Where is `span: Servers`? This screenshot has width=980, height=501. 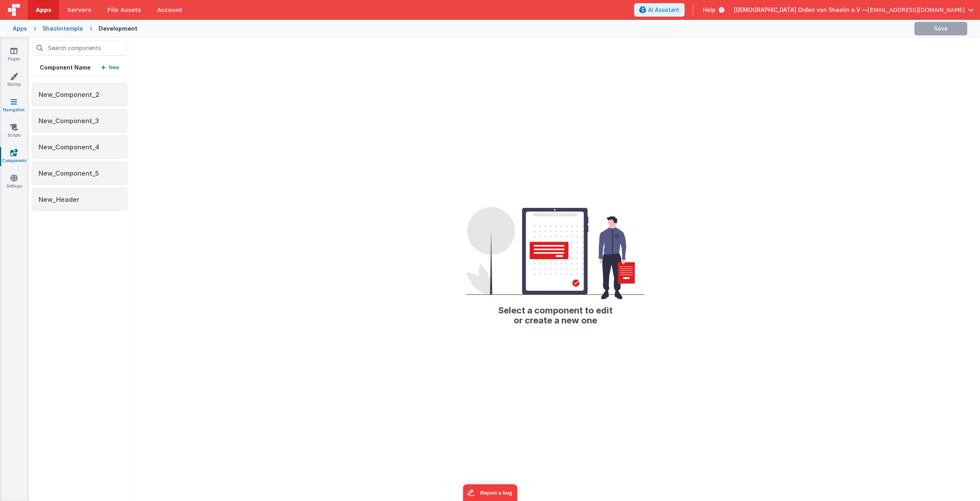
span: Servers is located at coordinates (79, 10).